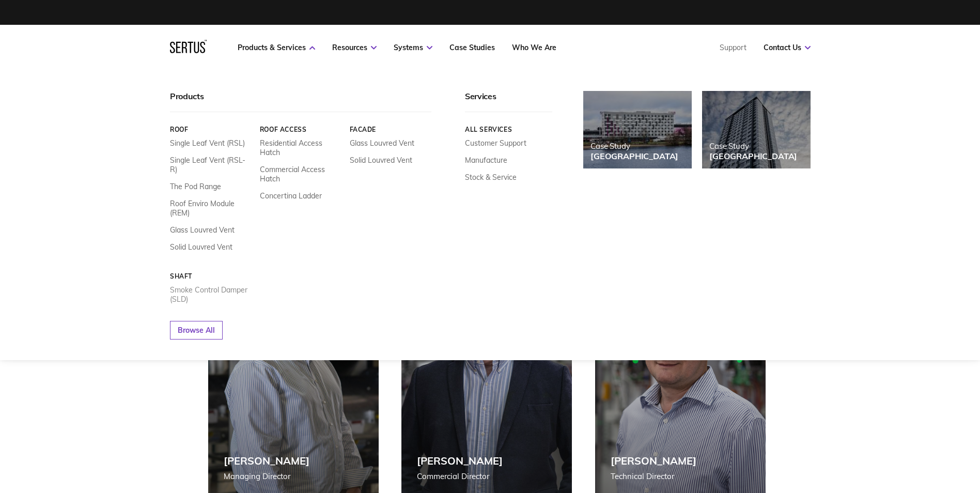 The image size is (980, 493). Describe the element at coordinates (413, 47) in the screenshot. I see `a: Systems` at that location.